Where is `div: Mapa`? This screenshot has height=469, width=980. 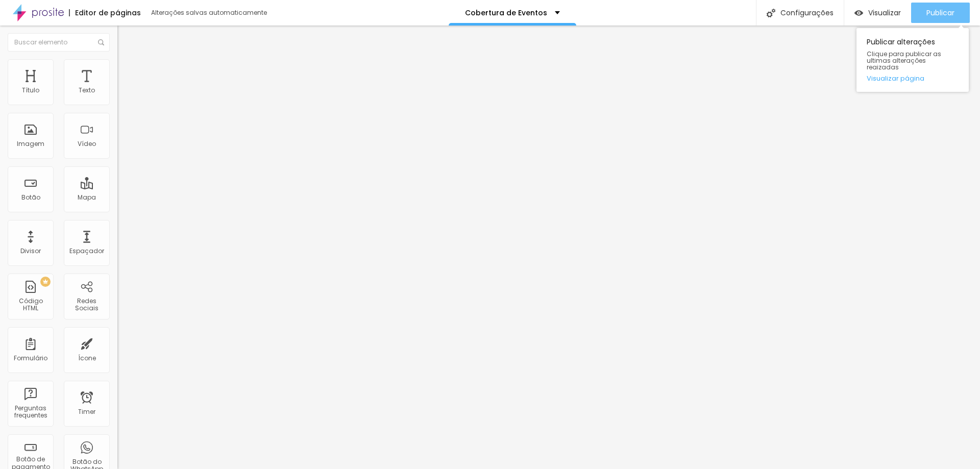
div: Mapa is located at coordinates (87, 197).